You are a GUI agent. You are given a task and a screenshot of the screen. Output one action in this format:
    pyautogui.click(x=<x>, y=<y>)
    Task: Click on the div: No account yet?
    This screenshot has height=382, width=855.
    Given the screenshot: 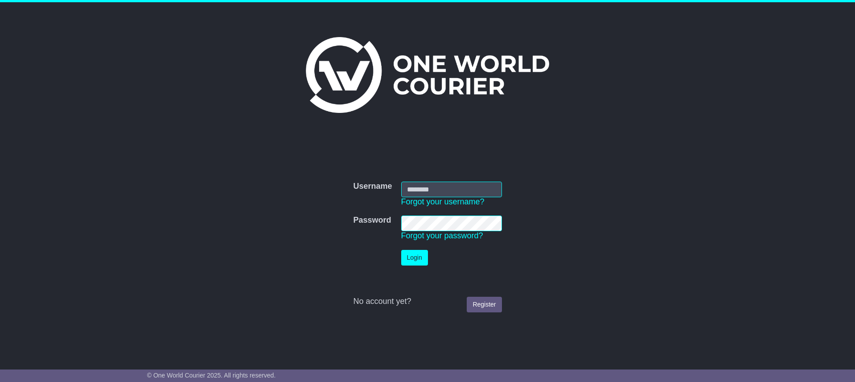 What is the action you would take?
    pyautogui.click(x=427, y=302)
    